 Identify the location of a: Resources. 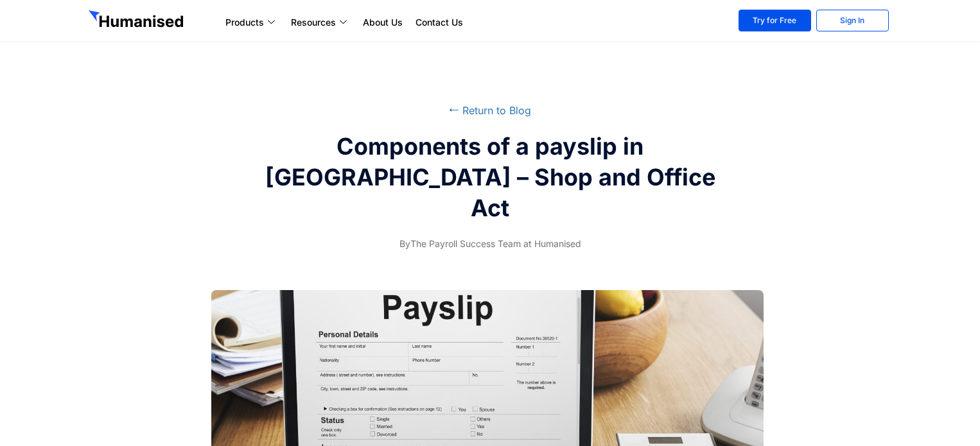
(320, 23).